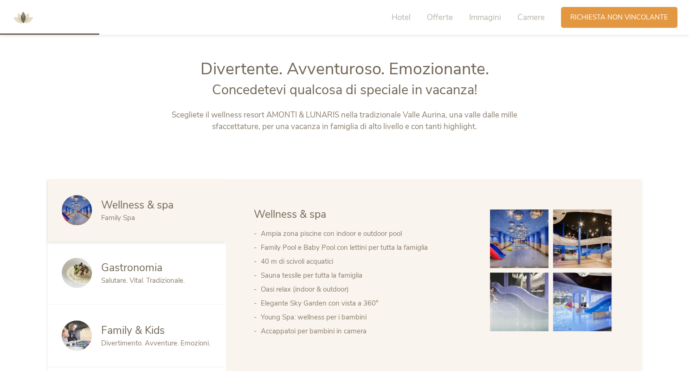 This screenshot has height=371, width=689. Describe the element at coordinates (143, 280) in the screenshot. I see `span: Salutare. Vital. Tradizionale.` at that location.